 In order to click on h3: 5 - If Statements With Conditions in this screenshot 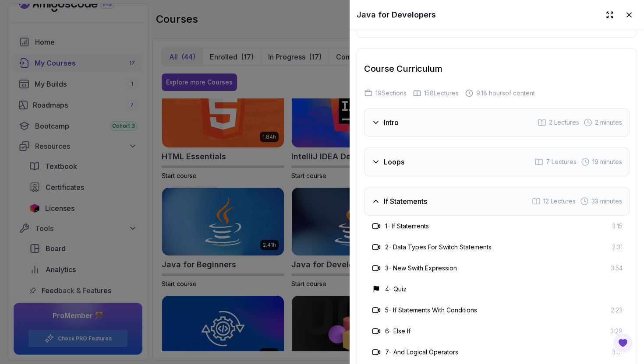, I will do `click(431, 310)`.